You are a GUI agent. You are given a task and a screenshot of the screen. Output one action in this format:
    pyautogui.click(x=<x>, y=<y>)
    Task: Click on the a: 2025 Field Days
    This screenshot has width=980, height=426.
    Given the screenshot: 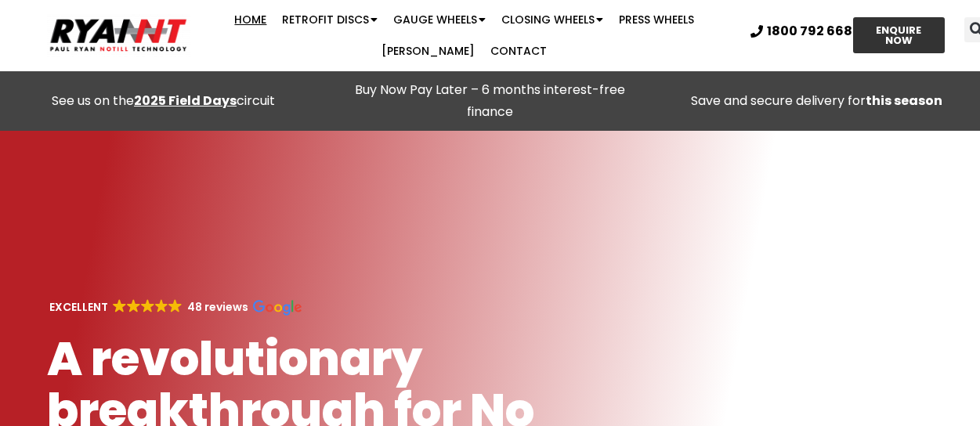 What is the action you would take?
    pyautogui.click(x=185, y=100)
    